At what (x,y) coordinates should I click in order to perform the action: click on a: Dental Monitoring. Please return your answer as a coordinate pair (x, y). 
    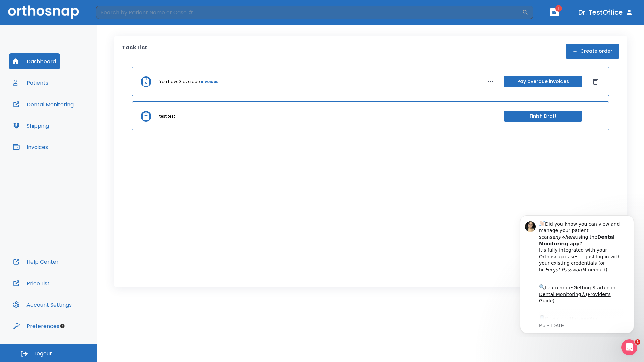
    Looking at the image, I should click on (43, 104).